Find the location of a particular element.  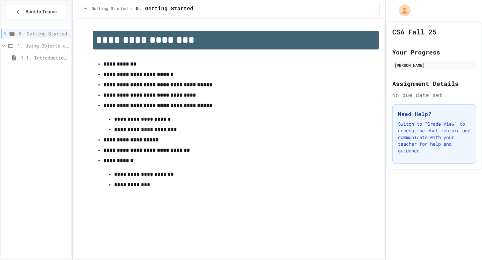

button: Back to Teams is located at coordinates (36, 12).